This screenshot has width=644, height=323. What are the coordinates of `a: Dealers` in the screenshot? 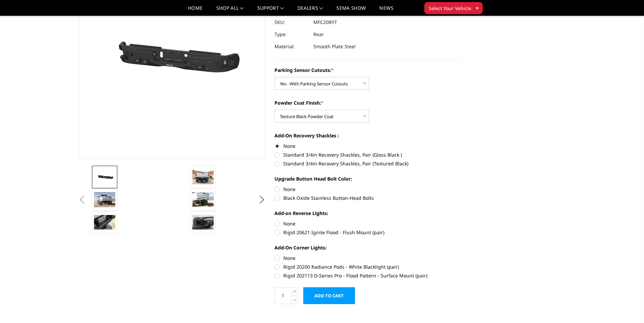 It's located at (310, 11).